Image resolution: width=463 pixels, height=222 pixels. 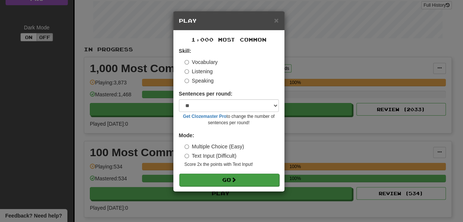 I want to click on span: 1,000 Most Common, so click(x=229, y=39).